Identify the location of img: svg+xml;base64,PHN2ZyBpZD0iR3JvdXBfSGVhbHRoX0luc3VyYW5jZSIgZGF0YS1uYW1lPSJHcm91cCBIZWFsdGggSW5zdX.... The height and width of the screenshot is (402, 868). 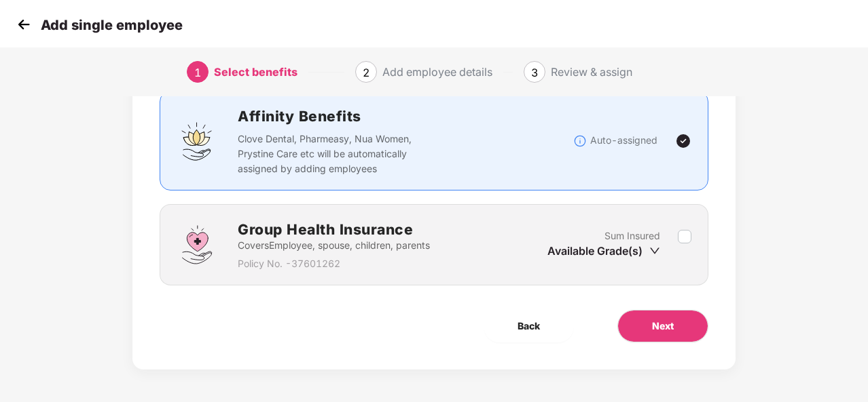
(197, 245).